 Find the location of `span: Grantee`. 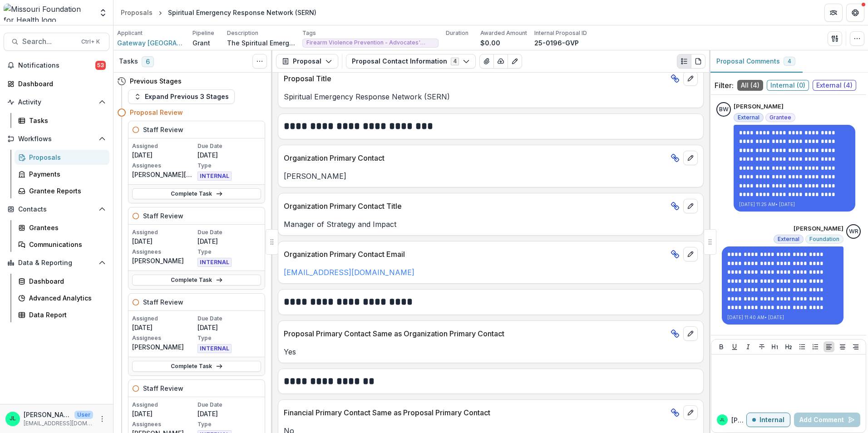

span: Grantee is located at coordinates (780, 118).